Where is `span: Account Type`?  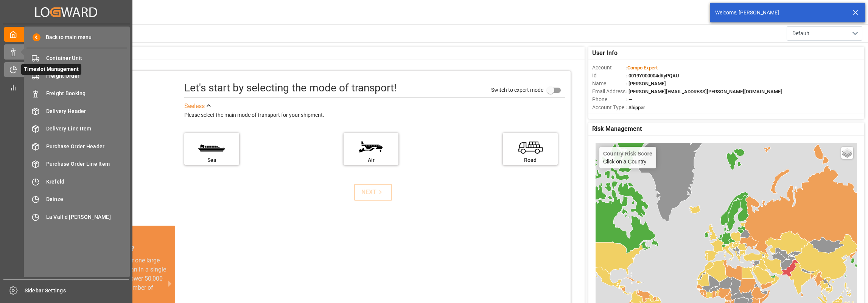
span: Account Type is located at coordinates (609, 107).